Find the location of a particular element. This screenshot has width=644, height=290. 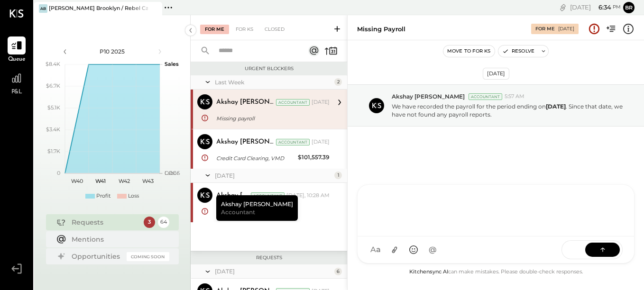

div: 64 is located at coordinates (164, 222).